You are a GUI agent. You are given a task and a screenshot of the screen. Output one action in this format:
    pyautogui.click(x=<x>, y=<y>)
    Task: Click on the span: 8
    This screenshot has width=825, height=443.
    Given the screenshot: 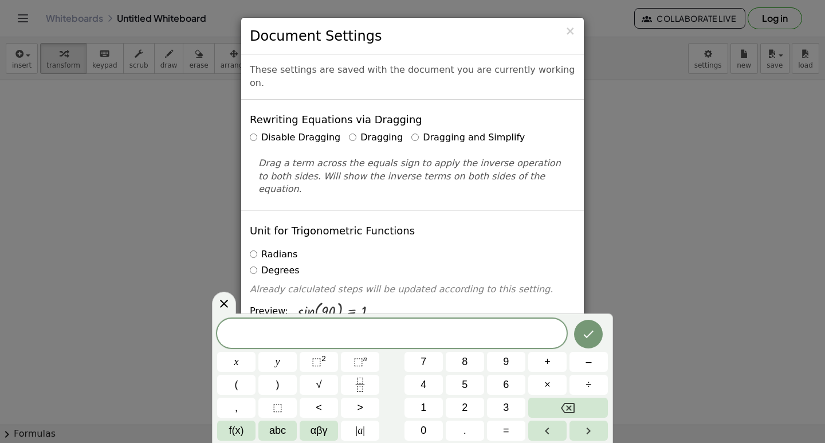 What is the action you would take?
    pyautogui.click(x=464, y=361)
    